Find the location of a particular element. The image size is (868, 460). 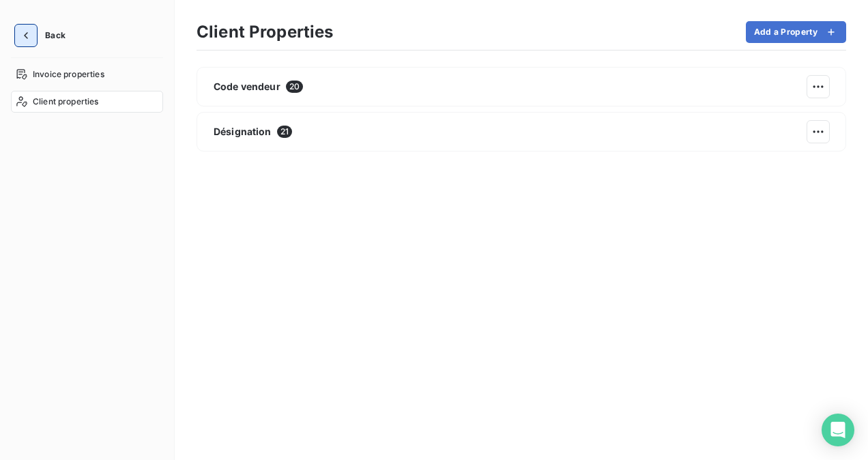

button: Back is located at coordinates (44, 35).